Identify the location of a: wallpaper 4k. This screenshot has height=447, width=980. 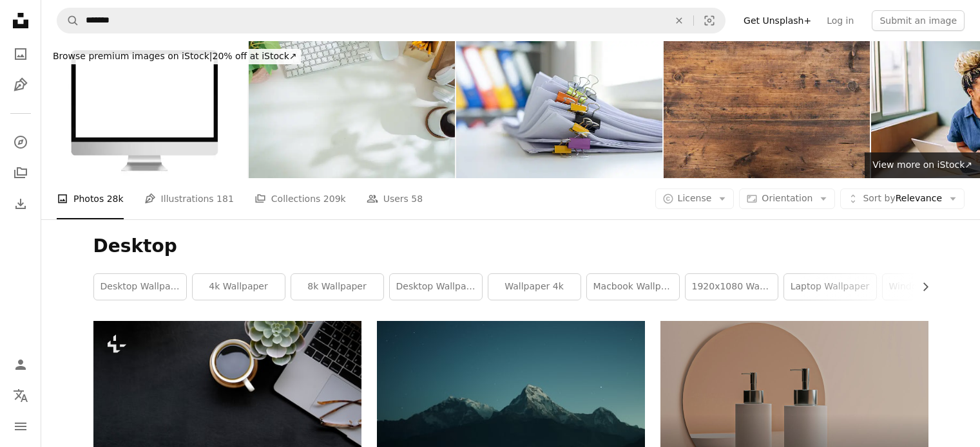
(534, 287).